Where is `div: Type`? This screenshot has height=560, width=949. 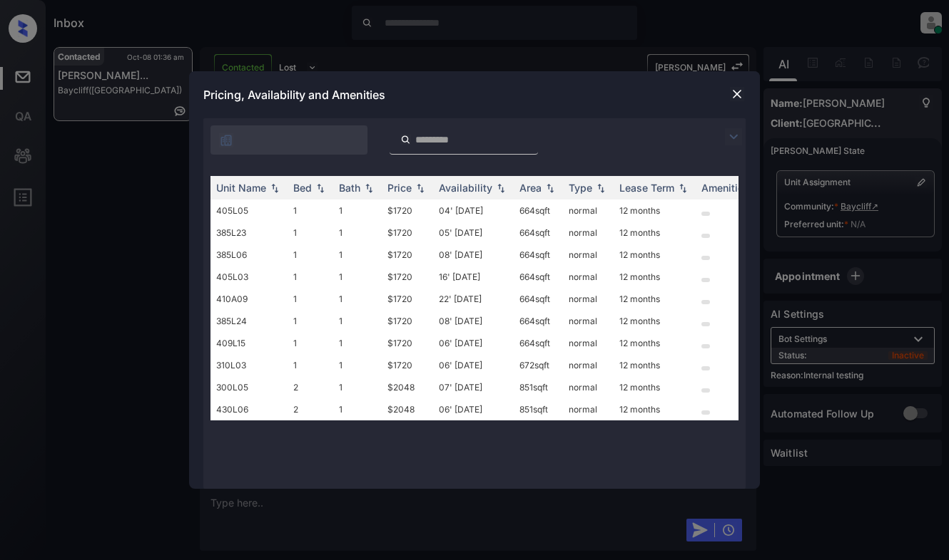
div: Type is located at coordinates (580, 187).